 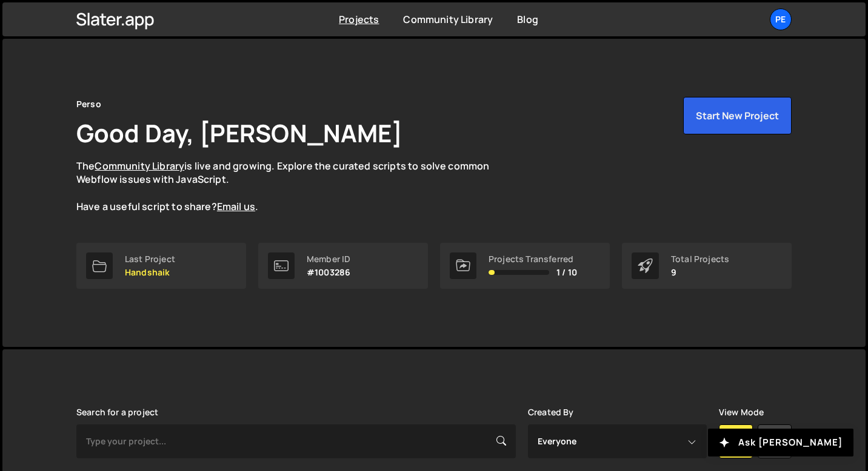 I want to click on a: Email us, so click(x=236, y=206).